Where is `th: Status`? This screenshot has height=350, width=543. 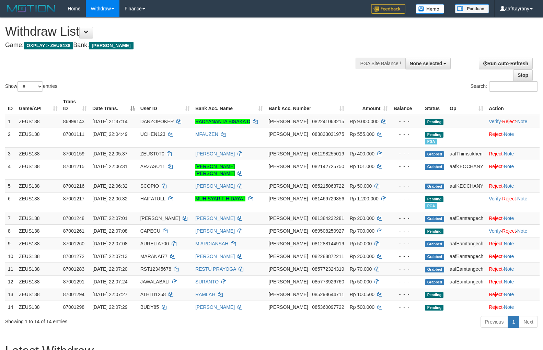
th: Status is located at coordinates (434, 105).